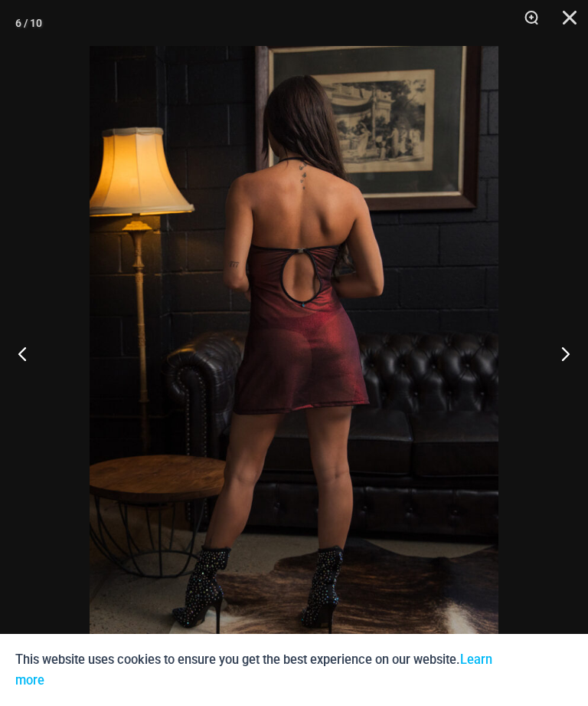 This screenshot has width=588, height=706. I want to click on div: 6 / 10, so click(28, 23).